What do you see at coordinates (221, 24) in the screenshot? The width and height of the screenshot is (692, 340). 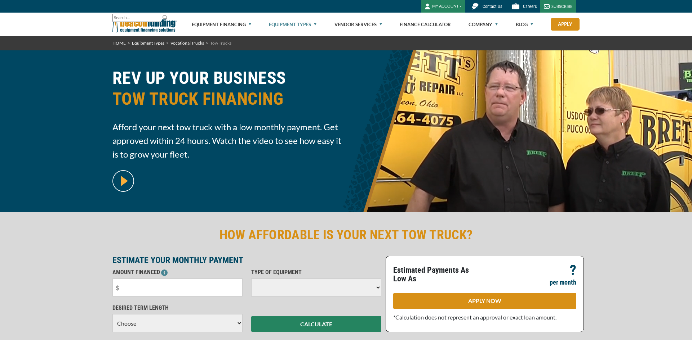 I see `a: Equipment Financing` at bounding box center [221, 24].